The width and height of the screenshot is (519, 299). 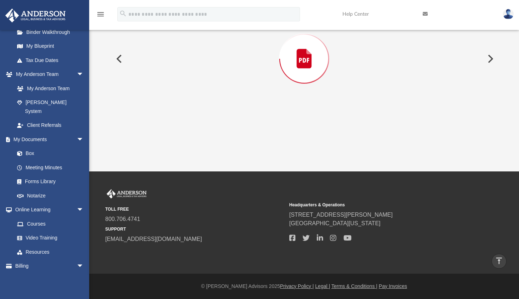 I want to click on small: SUPPORT, so click(x=195, y=229).